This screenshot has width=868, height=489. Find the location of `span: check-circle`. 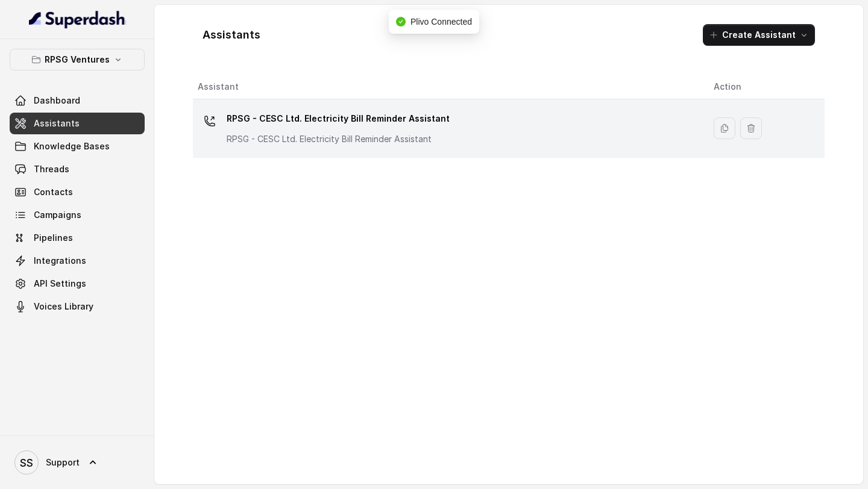

span: check-circle is located at coordinates (401, 22).